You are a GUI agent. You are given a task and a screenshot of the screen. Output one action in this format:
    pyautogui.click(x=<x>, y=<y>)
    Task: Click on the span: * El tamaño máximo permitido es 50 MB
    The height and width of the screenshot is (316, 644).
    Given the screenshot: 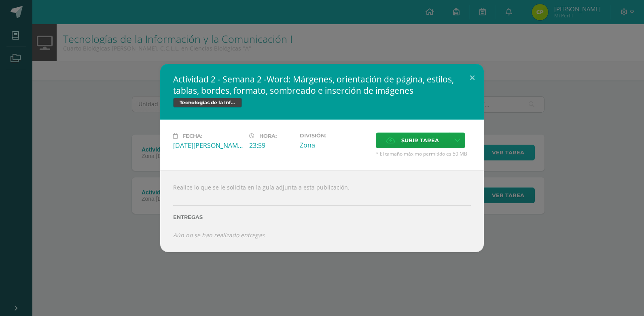 What is the action you would take?
    pyautogui.click(x=423, y=154)
    